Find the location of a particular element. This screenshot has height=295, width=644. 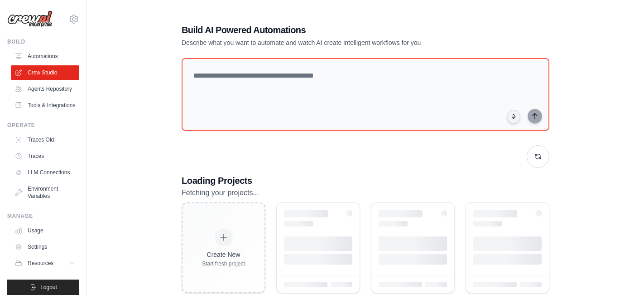

div: Operate is located at coordinates (43, 125).